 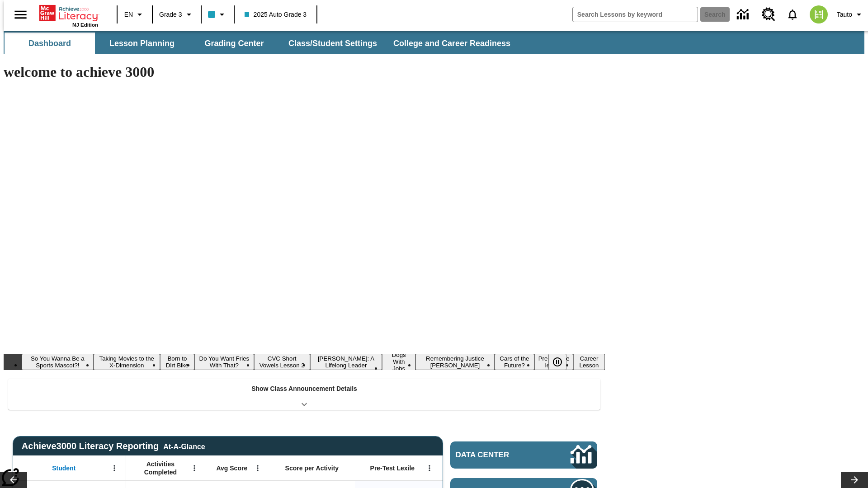 What do you see at coordinates (819, 14) in the screenshot?
I see `img: avatar image` at bounding box center [819, 14].